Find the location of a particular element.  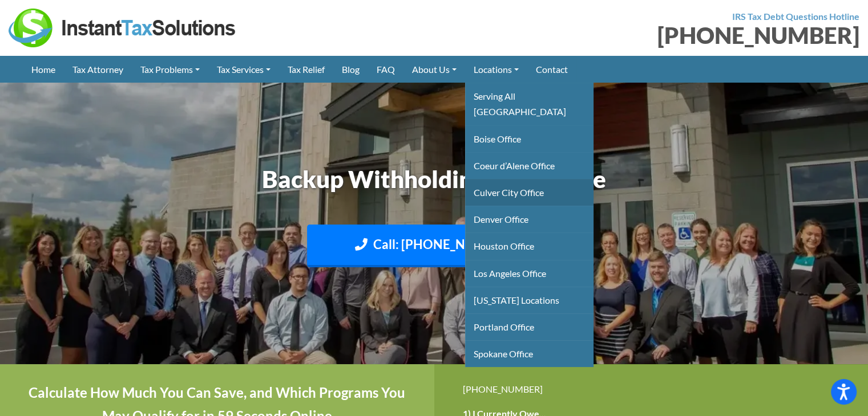

a: Instant Tax Solutions Logo is located at coordinates (123, 26).